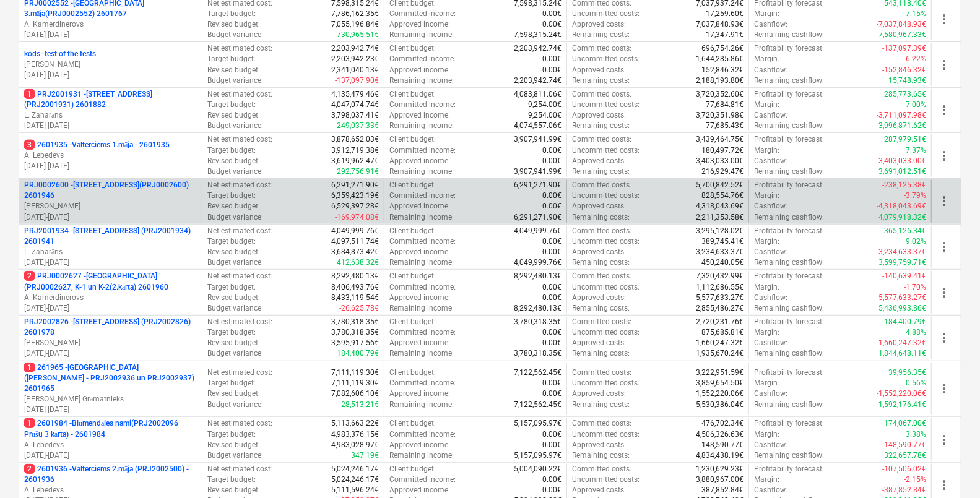  I want to click on p: -238,125.38€, so click(904, 185).